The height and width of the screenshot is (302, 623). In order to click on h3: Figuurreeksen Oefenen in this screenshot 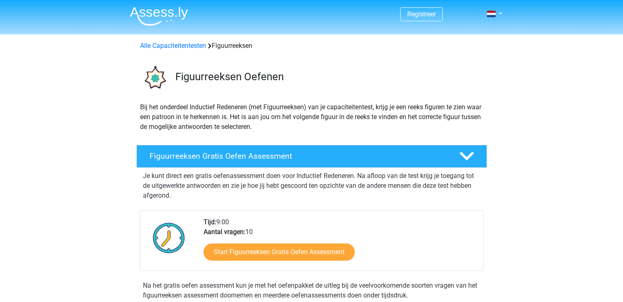, I will do `click(327, 77)`.